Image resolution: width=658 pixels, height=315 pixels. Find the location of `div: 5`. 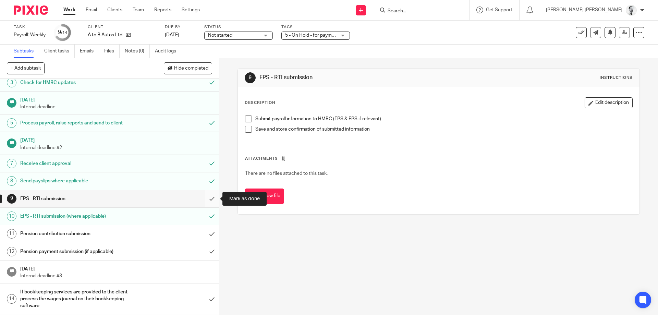

div: 5 is located at coordinates (12, 123).